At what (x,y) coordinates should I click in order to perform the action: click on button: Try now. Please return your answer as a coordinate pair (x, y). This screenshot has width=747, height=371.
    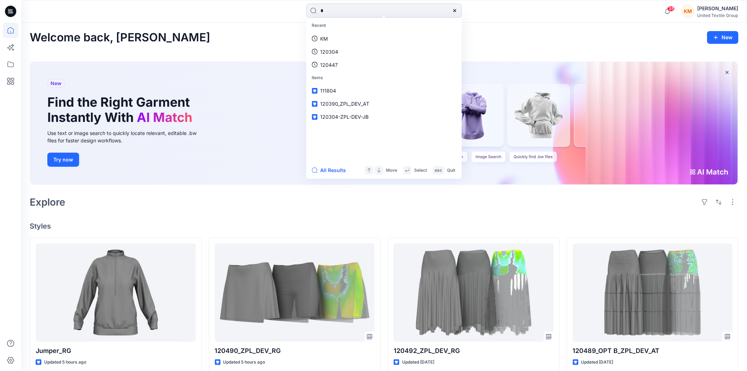
    Looking at the image, I should click on (63, 160).